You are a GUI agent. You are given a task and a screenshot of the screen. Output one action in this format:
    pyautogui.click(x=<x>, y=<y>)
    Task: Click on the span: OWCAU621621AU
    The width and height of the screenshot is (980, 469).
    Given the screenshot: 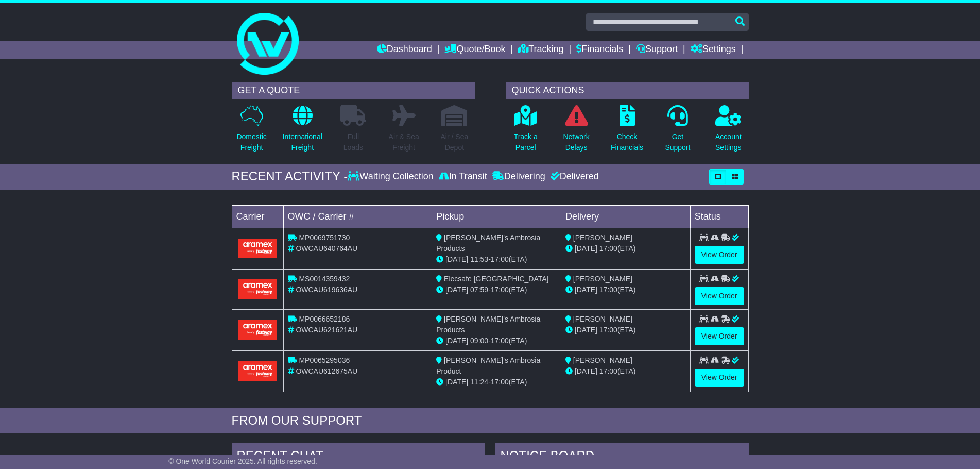 What is the action you would take?
    pyautogui.click(x=326, y=330)
    